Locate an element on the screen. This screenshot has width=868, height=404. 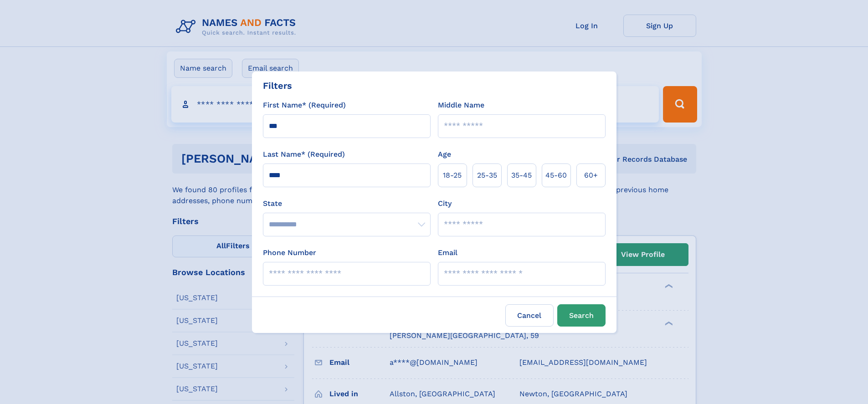
label: Email is located at coordinates (447, 252).